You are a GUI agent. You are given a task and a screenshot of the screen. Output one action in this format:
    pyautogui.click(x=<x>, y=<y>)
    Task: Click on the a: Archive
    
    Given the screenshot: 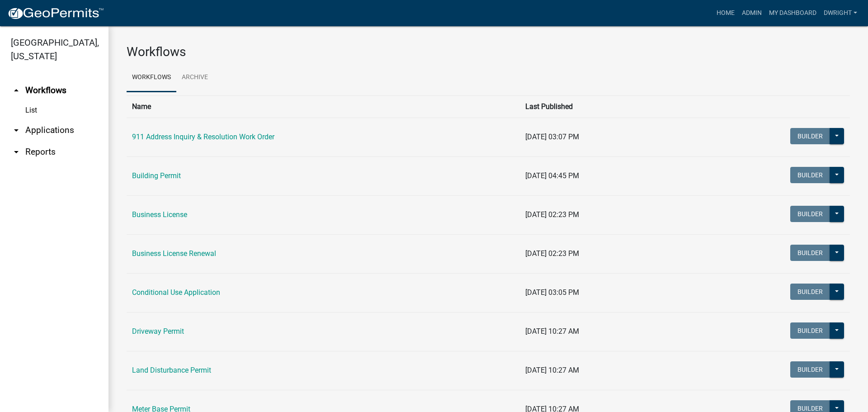 What is the action you would take?
    pyautogui.click(x=195, y=78)
    